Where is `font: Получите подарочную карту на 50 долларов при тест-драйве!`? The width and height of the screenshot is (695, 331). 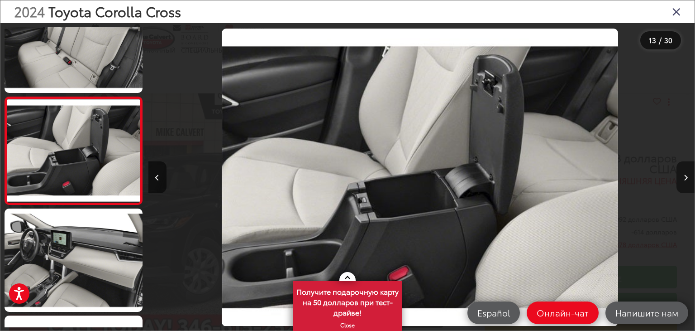
font: Получите подарочную карту на 50 долларов при тест-драйве! is located at coordinates (348, 301).